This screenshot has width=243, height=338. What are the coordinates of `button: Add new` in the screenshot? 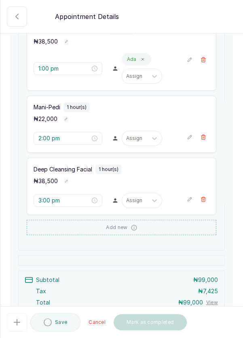 It's located at (121, 228).